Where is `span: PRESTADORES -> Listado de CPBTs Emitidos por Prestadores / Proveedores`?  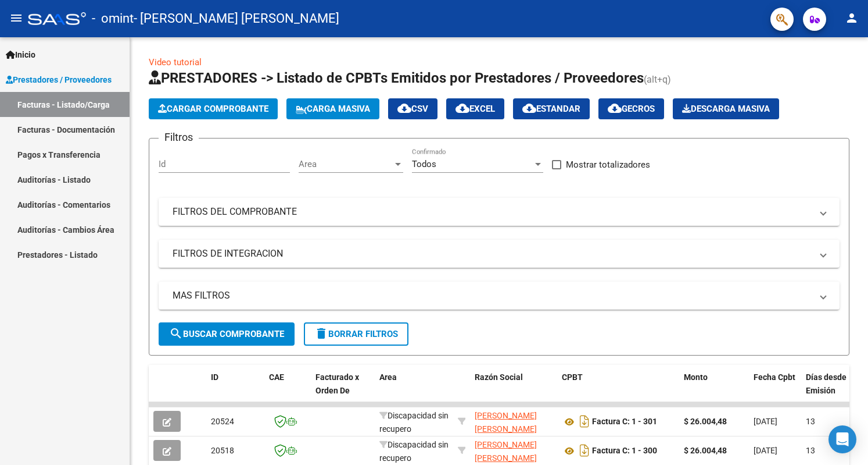 span: PRESTADORES -> Listado de CPBTs Emitidos por Prestadores / Proveedores is located at coordinates (396, 78).